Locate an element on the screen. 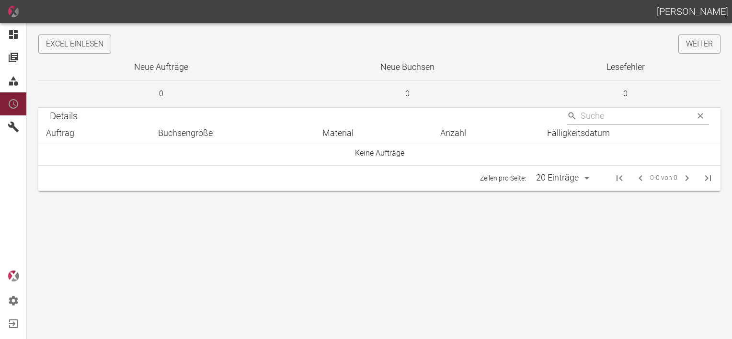 The height and width of the screenshot is (339, 732). span: Auftrag is located at coordinates (66, 133).